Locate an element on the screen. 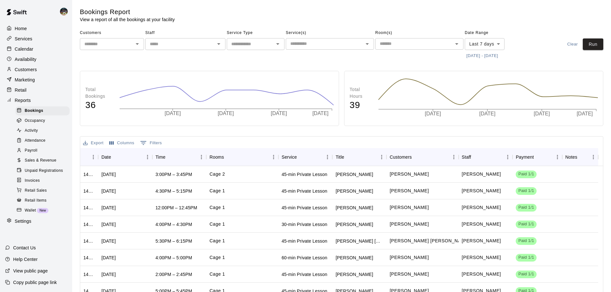 This screenshot has width=611, height=292. p: Total Bookings is located at coordinates (99, 93).